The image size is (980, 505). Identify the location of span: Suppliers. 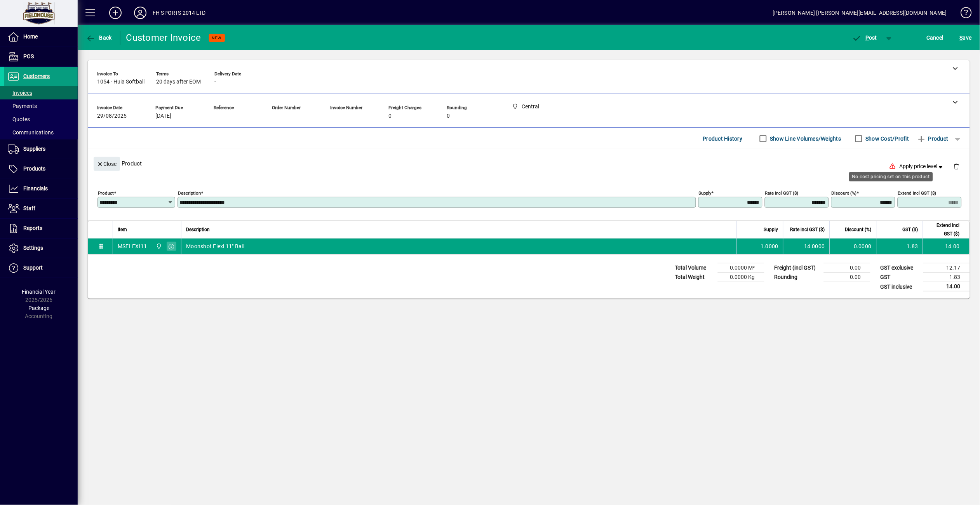
(34, 149).